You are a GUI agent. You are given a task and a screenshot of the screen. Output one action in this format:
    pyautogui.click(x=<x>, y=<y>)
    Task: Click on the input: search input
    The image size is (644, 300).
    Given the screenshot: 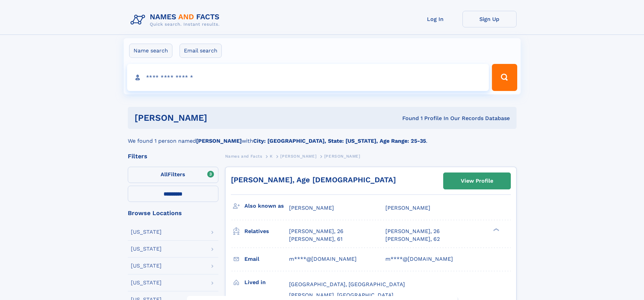 What is the action you would take?
    pyautogui.click(x=308, y=78)
    